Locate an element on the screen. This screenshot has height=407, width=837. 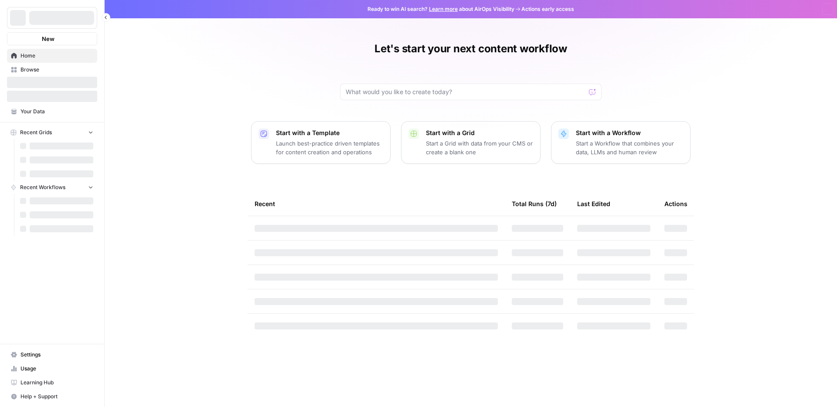
p: Start with a Workflow is located at coordinates (630, 133).